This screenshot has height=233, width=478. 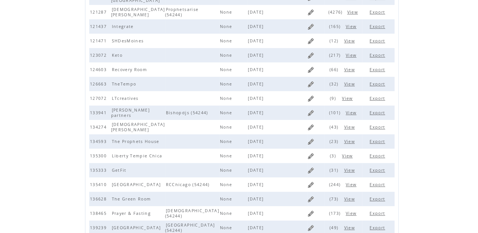 What do you see at coordinates (99, 112) in the screenshot?
I see `a: 133941` at bounding box center [99, 112].